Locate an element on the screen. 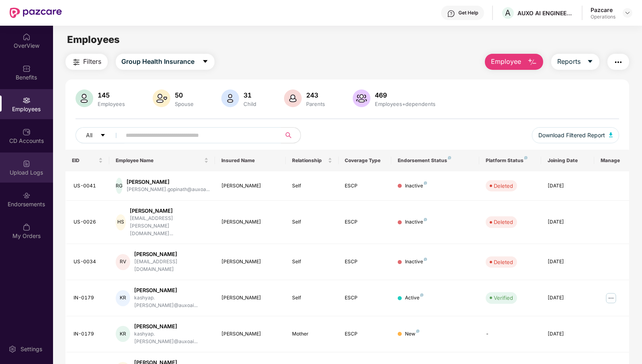  th: Coverage Type is located at coordinates (365, 160).